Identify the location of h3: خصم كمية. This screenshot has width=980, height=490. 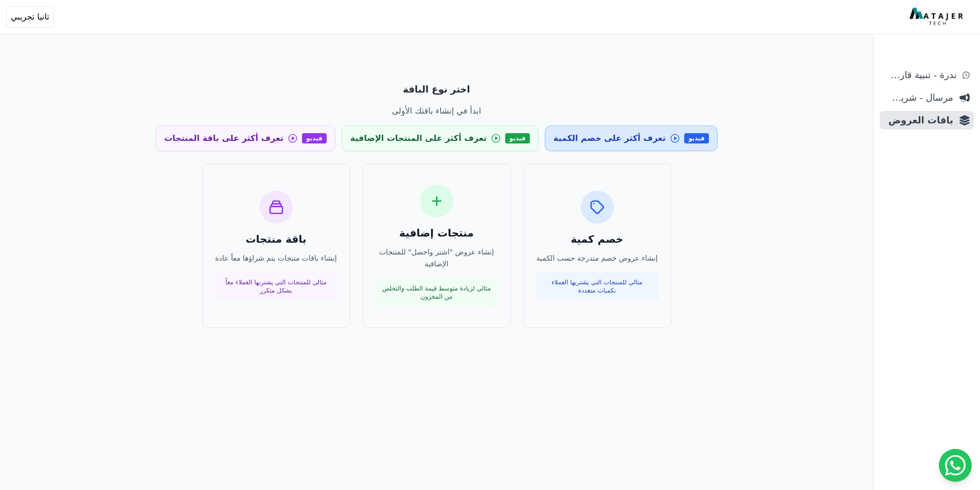
(597, 239).